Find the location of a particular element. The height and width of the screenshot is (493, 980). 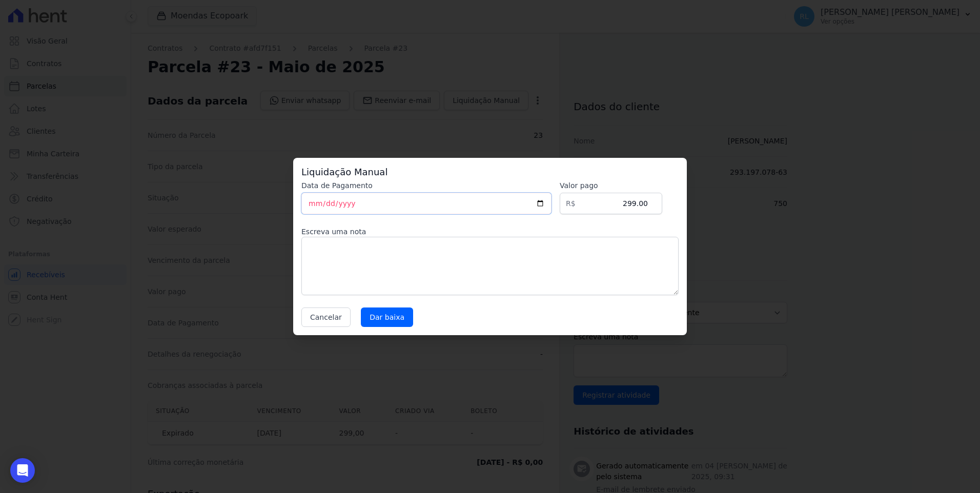

label: Escreva uma nota is located at coordinates (490, 232).